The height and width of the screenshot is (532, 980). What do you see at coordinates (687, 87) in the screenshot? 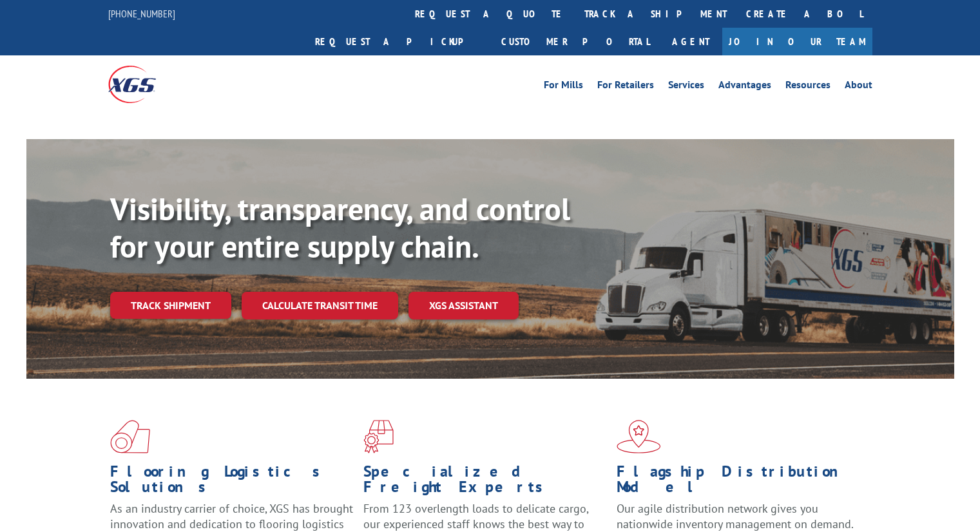
I see `a: Services` at bounding box center [687, 87].